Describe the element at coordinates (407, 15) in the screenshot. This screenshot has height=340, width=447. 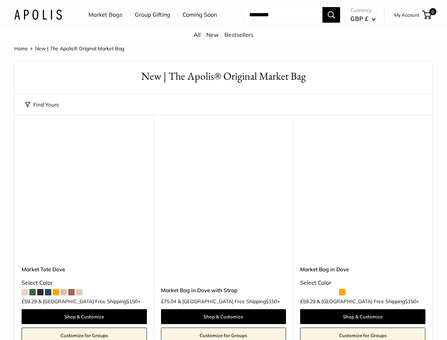
I see `a: My Account` at that location.